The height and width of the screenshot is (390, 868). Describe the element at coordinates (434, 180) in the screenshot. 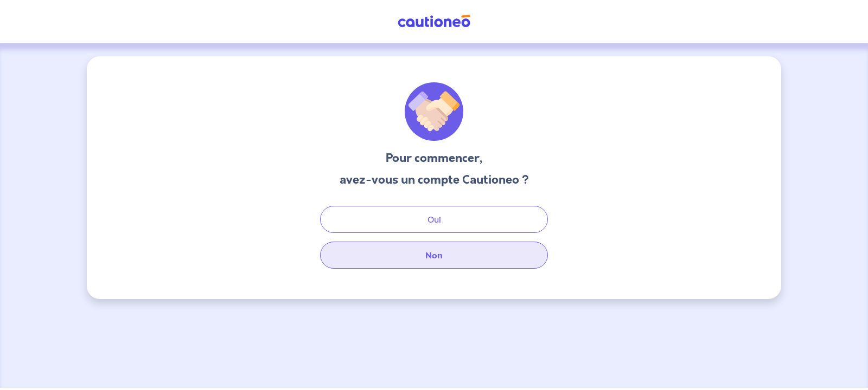

I see `h3: avez-vous un compte Cautioneo ?` at that location.